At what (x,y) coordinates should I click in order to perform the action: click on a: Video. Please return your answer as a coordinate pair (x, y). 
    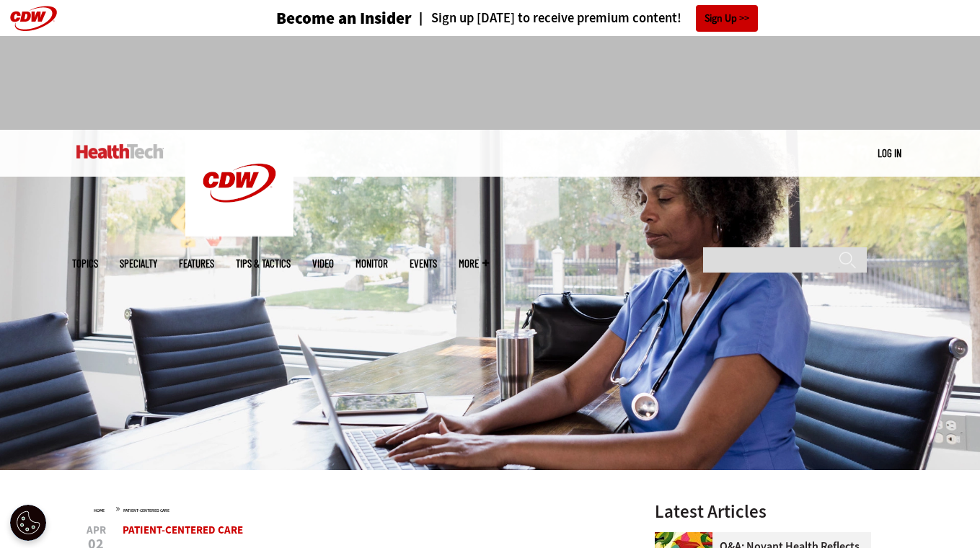
    Looking at the image, I should click on (323, 264).